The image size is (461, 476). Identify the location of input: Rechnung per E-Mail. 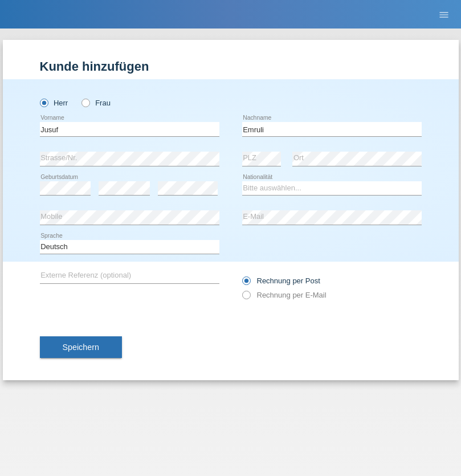
(246, 298).